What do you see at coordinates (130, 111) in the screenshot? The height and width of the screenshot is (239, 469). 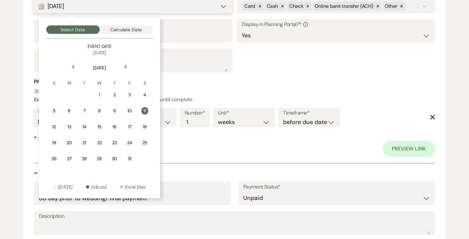 I see `div: 10` at bounding box center [130, 111].